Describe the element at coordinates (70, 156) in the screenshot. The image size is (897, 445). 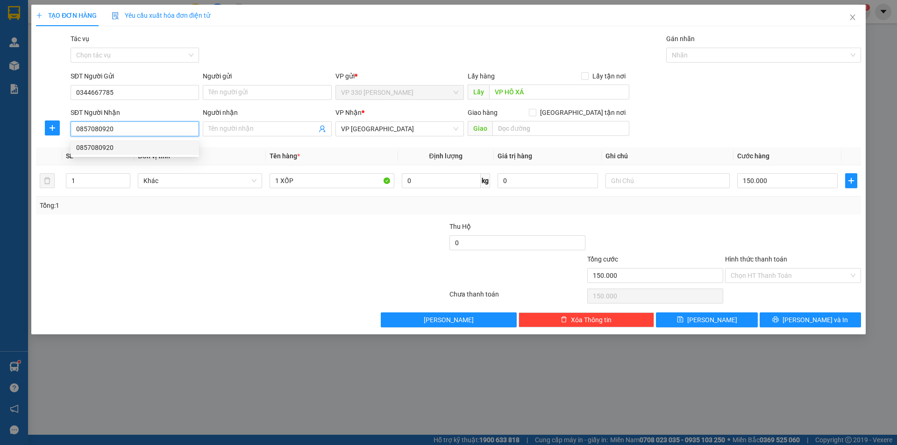
I see `span: SL` at that location.